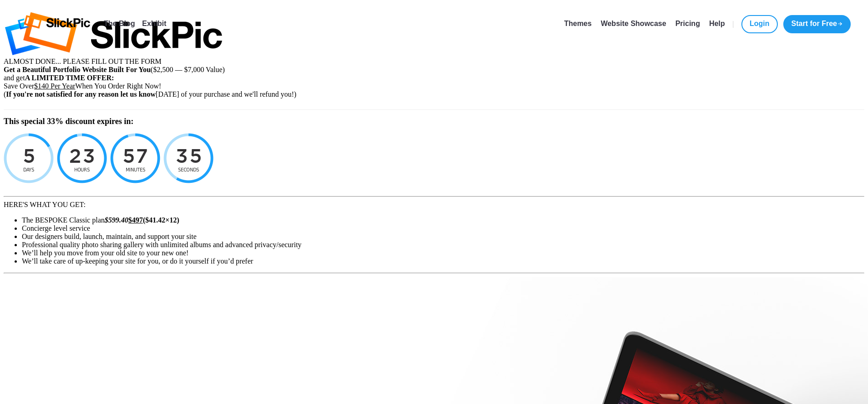 Image resolution: width=868 pixels, height=404 pixels. What do you see at coordinates (81, 94) in the screenshot?
I see `b: If you're not satisfied for any reason let us know` at bounding box center [81, 94].